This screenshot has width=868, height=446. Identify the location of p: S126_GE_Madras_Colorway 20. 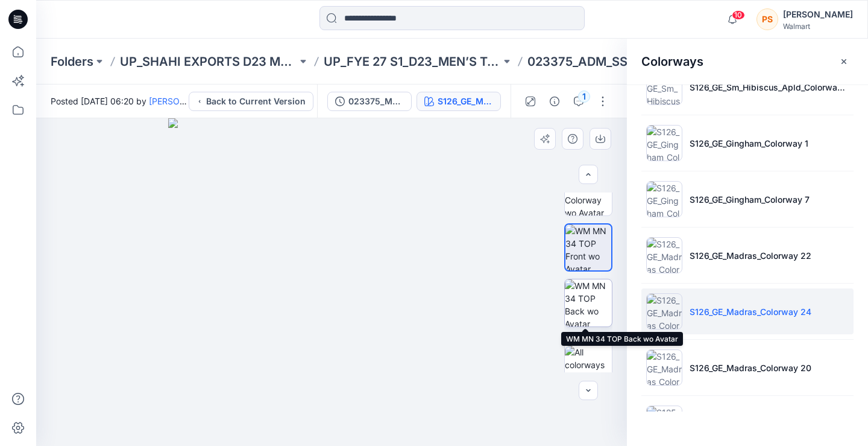
(750, 367).